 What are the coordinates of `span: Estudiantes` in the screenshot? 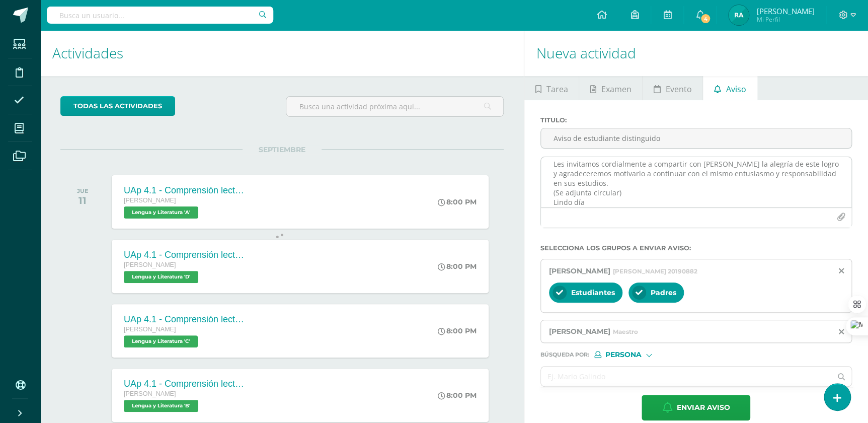 It's located at (593, 292).